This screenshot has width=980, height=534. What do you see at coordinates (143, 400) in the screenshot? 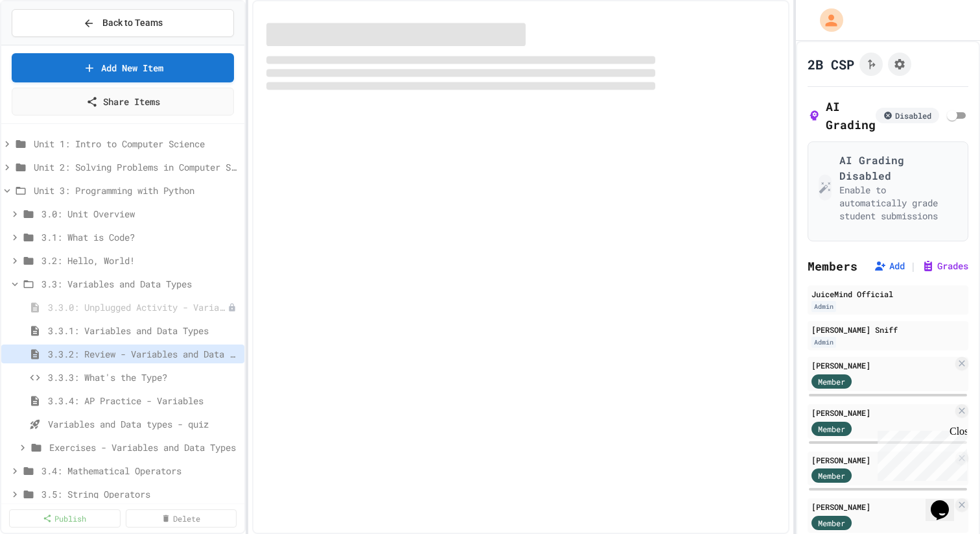
I see `span: 3.3.4: AP Practice - Variables` at bounding box center [143, 400].